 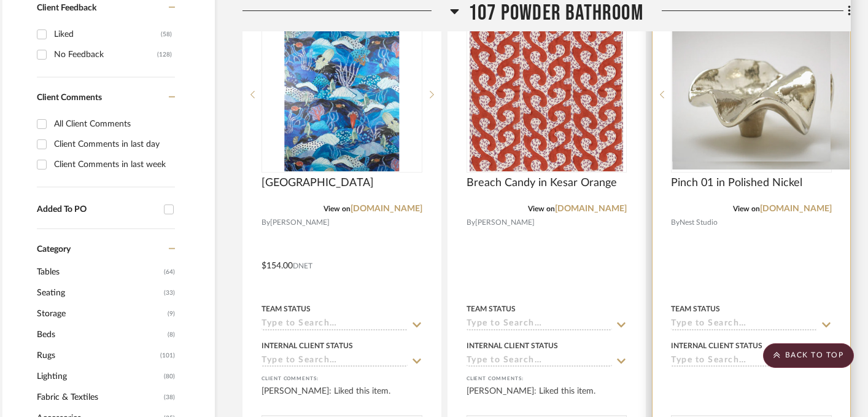 I want to click on span: Tables, so click(x=98, y=272).